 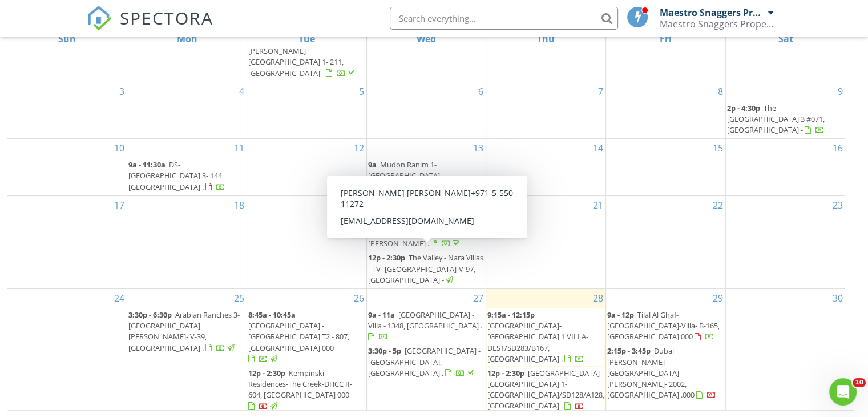 What do you see at coordinates (150, 27) in the screenshot?
I see `a: SPECTORA` at bounding box center [150, 27].